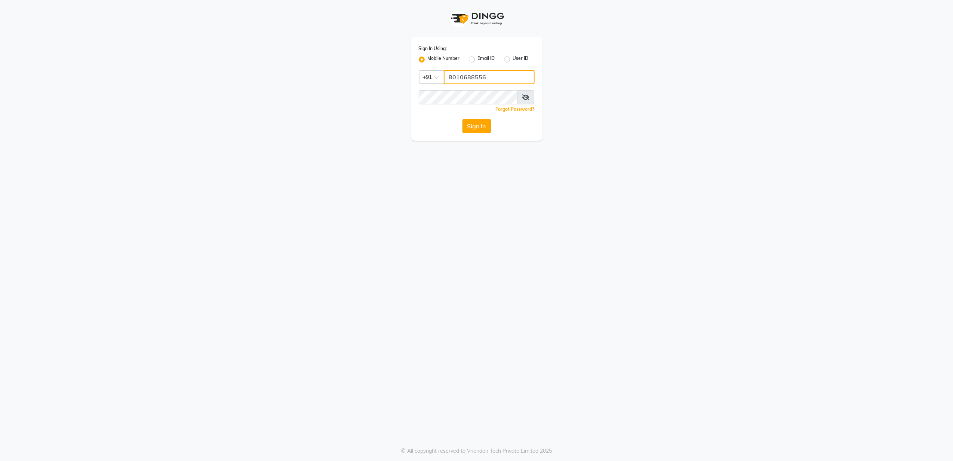 The image size is (953, 461). Describe the element at coordinates (515, 109) in the screenshot. I see `a: Forgot Password?` at that location.